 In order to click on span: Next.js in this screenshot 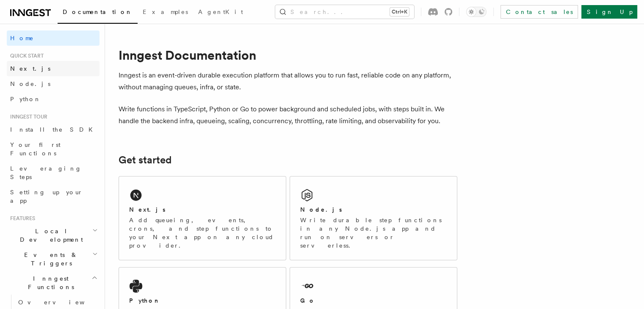, I will do `click(30, 68)`.